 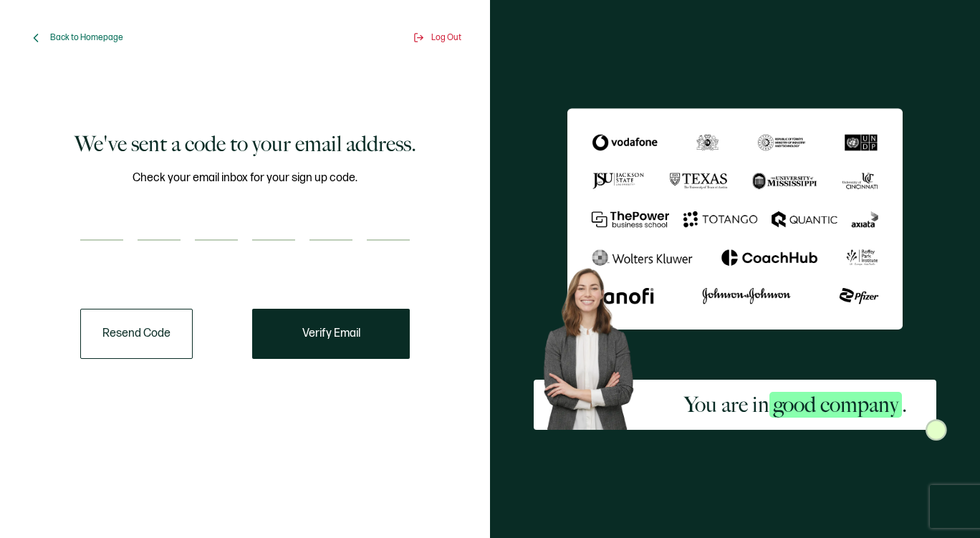 What do you see at coordinates (87, 38) in the screenshot?
I see `span: Back to Homepage` at bounding box center [87, 38].